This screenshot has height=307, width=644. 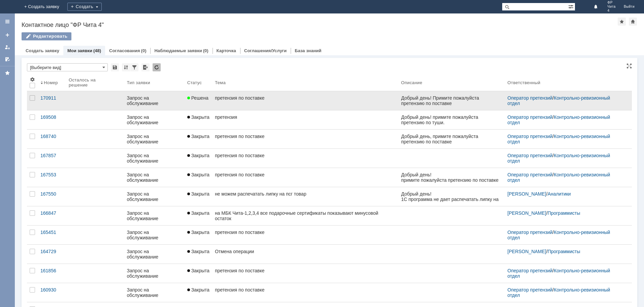 What do you see at coordinates (198, 82) in the screenshot?
I see `th: Статус` at bounding box center [198, 82].